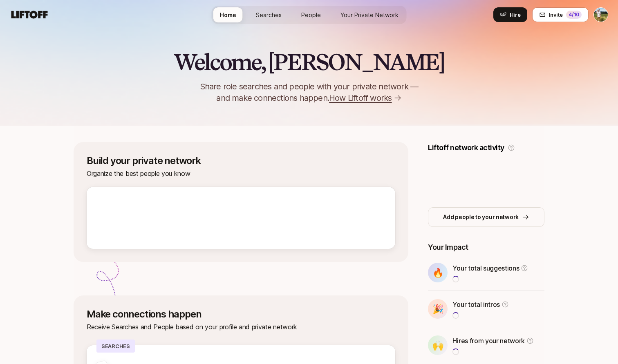  What do you see at coordinates (309, 92) in the screenshot?
I see `p: Share role searches and people with your private network — and make connections happen.` at bounding box center [309, 92].